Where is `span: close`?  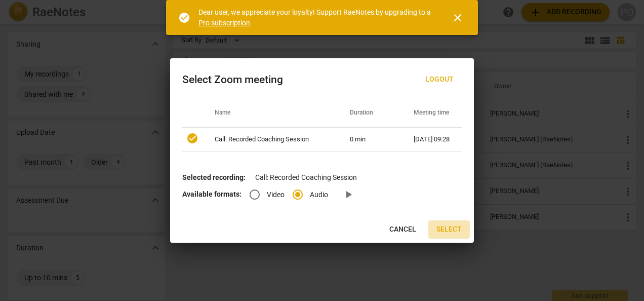 span: close is located at coordinates (457, 18).